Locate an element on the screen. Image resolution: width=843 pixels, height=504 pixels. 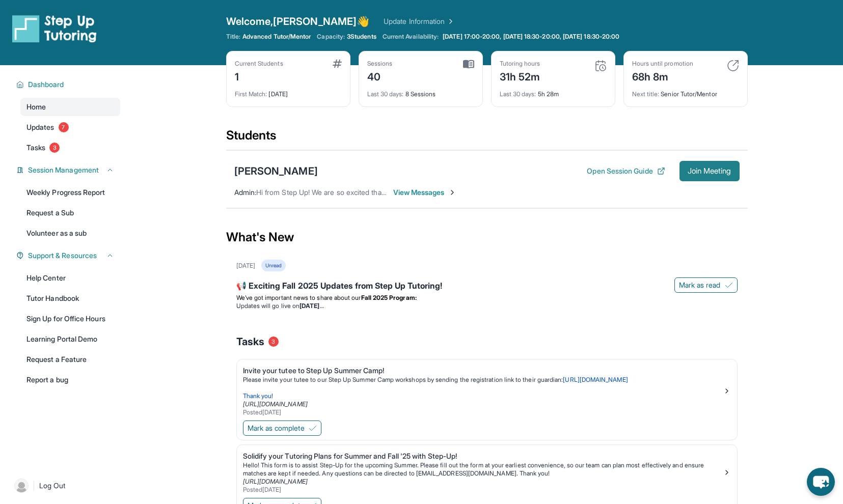
span: Log Out is located at coordinates (53, 486).